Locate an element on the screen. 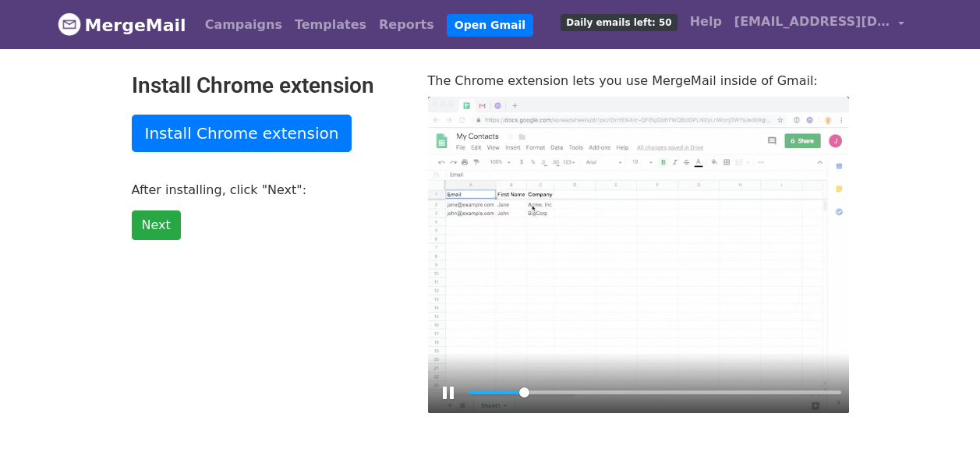  a: Daily emails left: 50 is located at coordinates (618, 22).